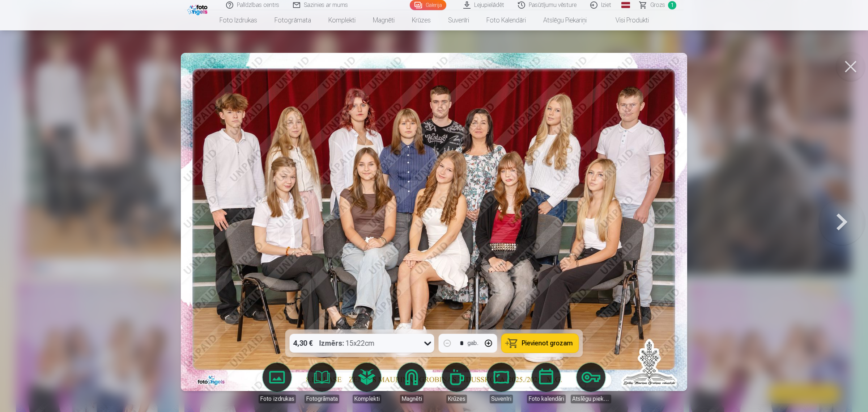  What do you see at coordinates (277, 399) in the screenshot?
I see `div: Foto izdrukas` at bounding box center [277, 399].